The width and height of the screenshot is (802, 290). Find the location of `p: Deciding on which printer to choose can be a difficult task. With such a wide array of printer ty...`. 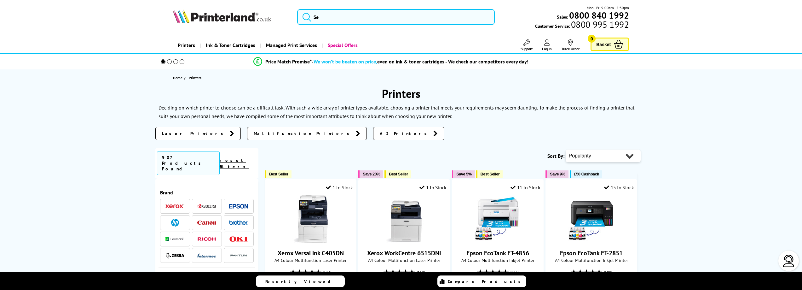

p: Deciding on which printer to choose can be a difficult task. With such a wide array of printer ty... is located at coordinates (348, 107).